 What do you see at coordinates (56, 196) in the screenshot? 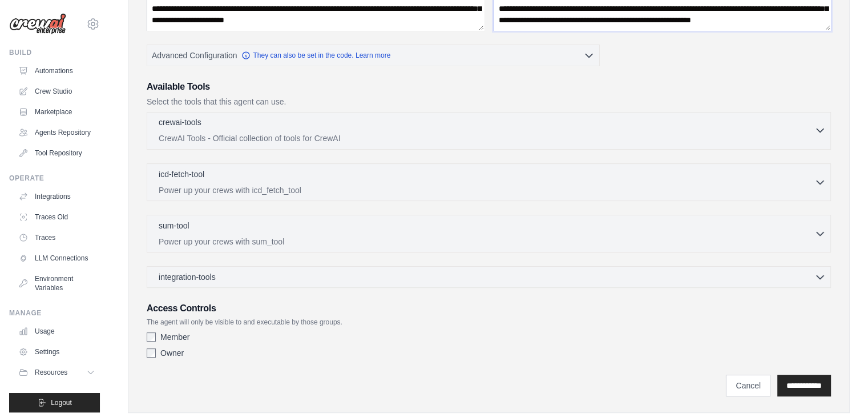
I see `a: Integrations` at bounding box center [56, 196].